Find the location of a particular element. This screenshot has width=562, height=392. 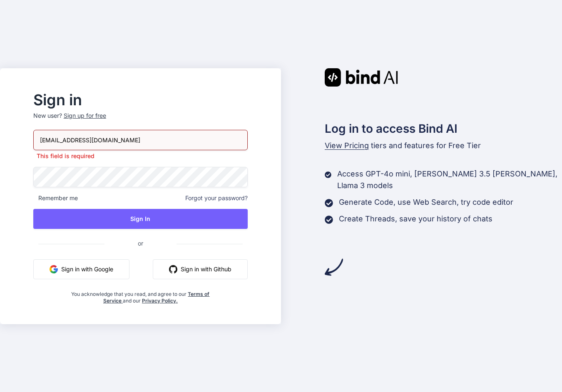

p: Create Threads, save your history of chats is located at coordinates (415, 219).